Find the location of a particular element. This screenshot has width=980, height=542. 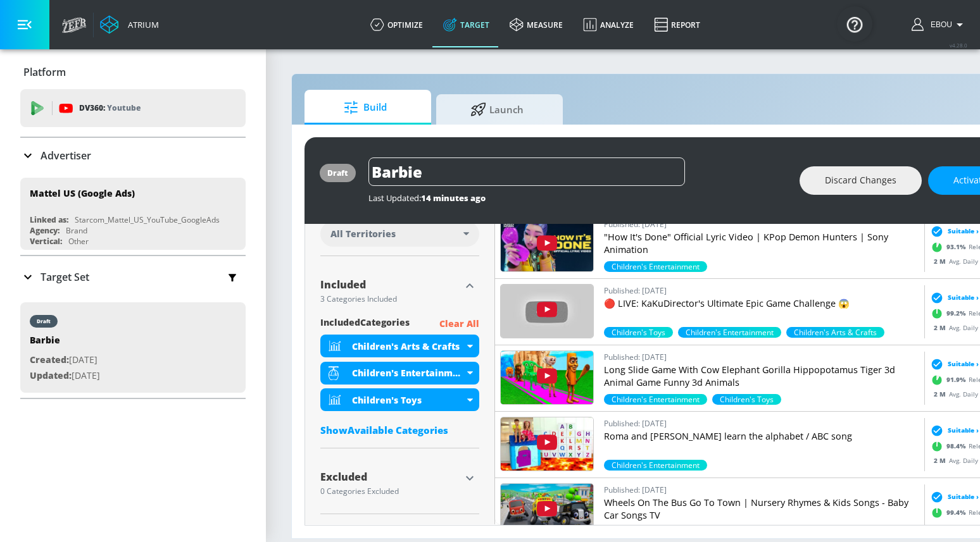

div: 50.0% is located at coordinates (834, 332).